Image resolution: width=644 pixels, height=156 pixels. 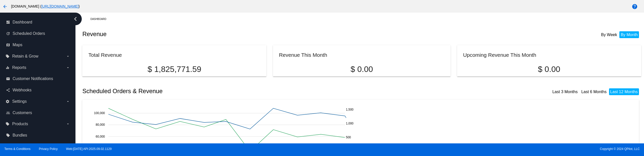 What do you see at coordinates (8, 33) in the screenshot?
I see `i: update` at bounding box center [8, 33].